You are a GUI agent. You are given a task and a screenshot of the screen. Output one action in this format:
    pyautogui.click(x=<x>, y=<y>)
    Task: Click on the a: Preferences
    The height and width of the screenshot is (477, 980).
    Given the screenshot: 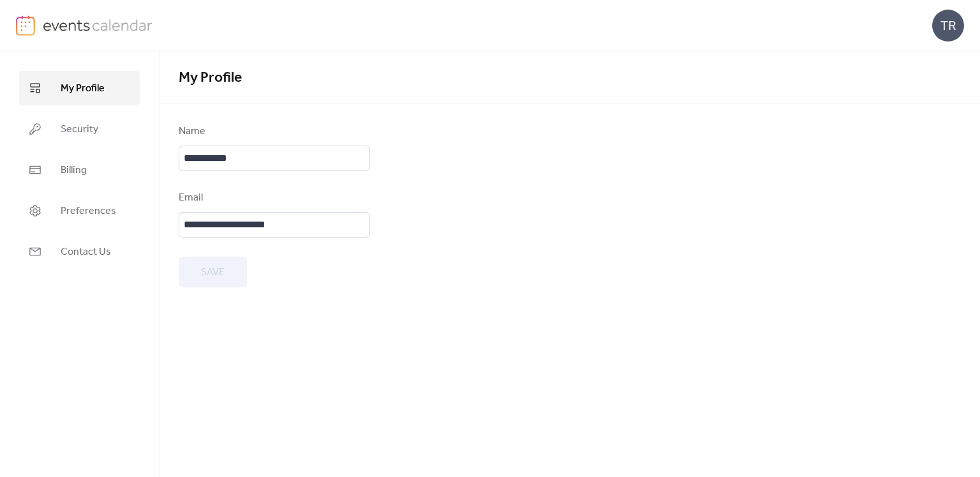 What is the action you would take?
    pyautogui.click(x=79, y=211)
    